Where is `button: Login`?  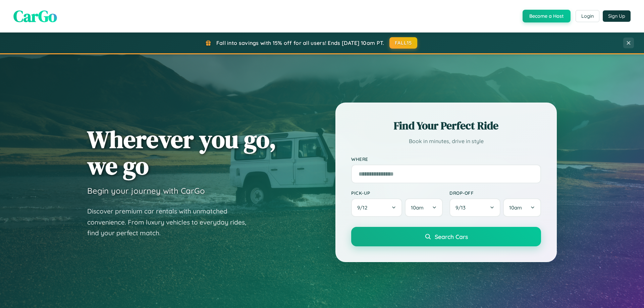 button: Login is located at coordinates (587, 16).